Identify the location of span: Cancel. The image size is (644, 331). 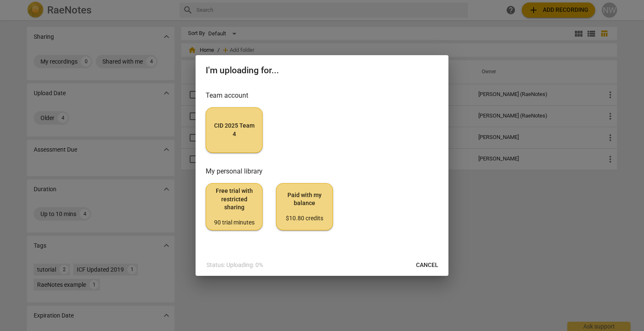
(427, 265).